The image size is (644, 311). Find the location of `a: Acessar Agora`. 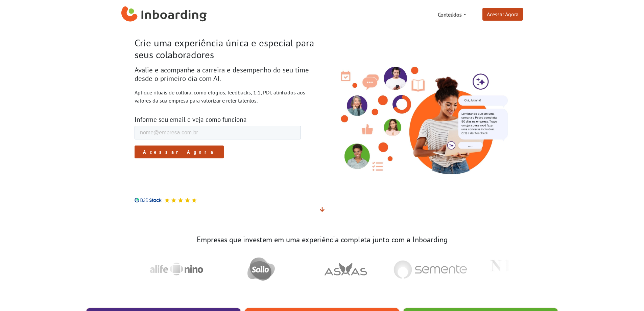

a: Acessar Agora is located at coordinates (503, 14).